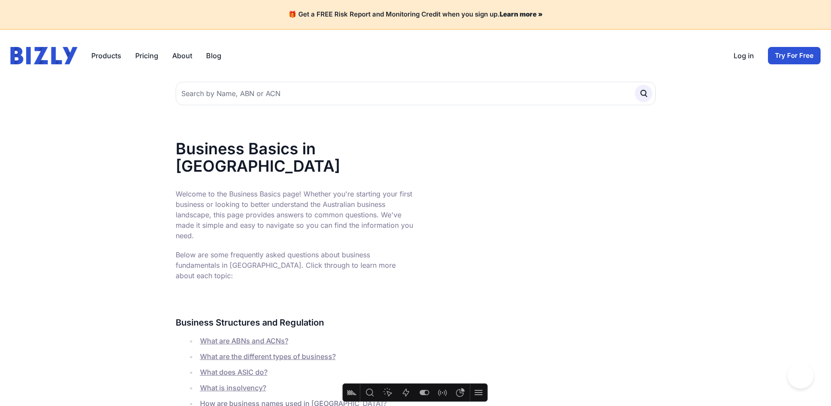  What do you see at coordinates (744, 56) in the screenshot?
I see `a: Log in` at bounding box center [744, 56].